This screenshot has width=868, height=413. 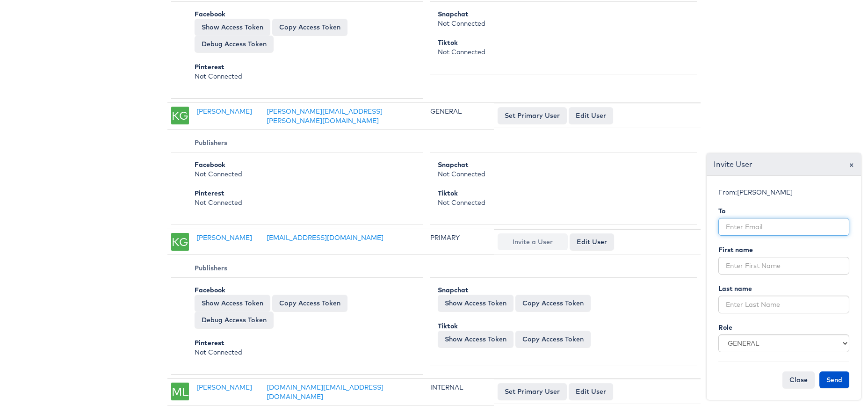 I want to click on td: PRIMARY, so click(x=460, y=242).